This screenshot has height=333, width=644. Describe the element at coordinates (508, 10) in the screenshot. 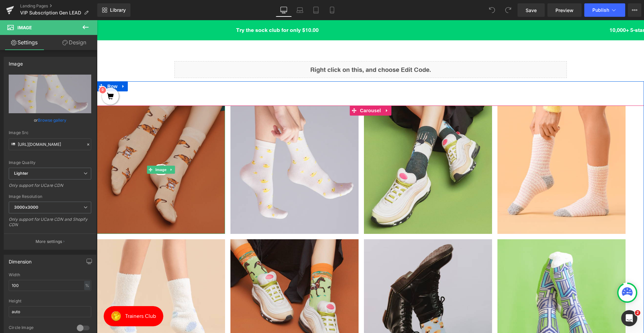

I see `button: Redo` at that location.